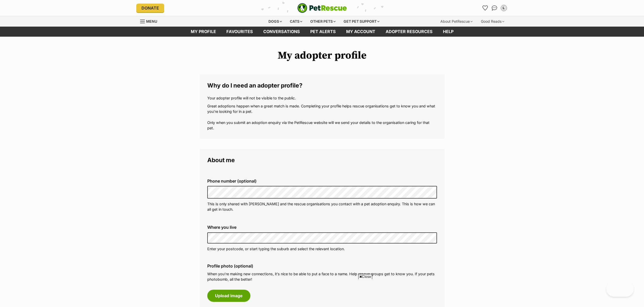  What do you see at coordinates (323, 22) in the screenshot?
I see `div: Other pets` at bounding box center [323, 22].